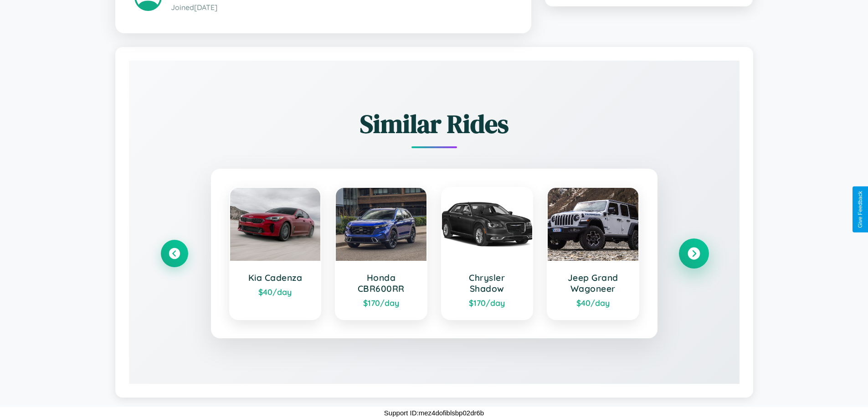 This screenshot has width=868, height=419. What do you see at coordinates (381, 283) in the screenshot?
I see `h3: Honda CBR600RR` at bounding box center [381, 283].